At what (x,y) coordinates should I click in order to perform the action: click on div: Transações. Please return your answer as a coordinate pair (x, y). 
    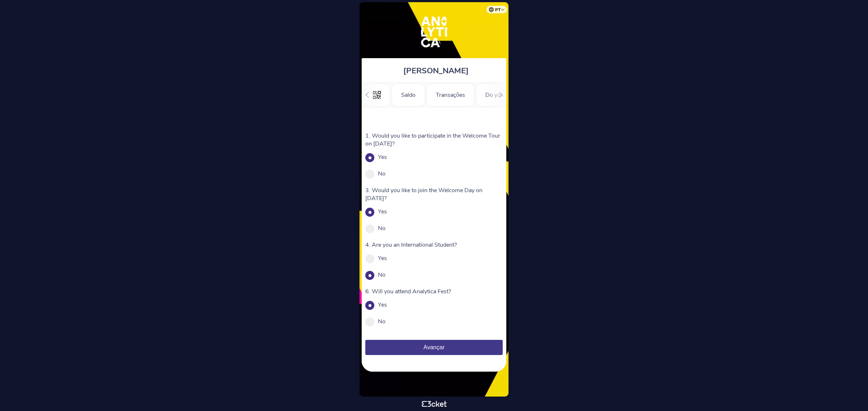
    Looking at the image, I should click on (450, 95).